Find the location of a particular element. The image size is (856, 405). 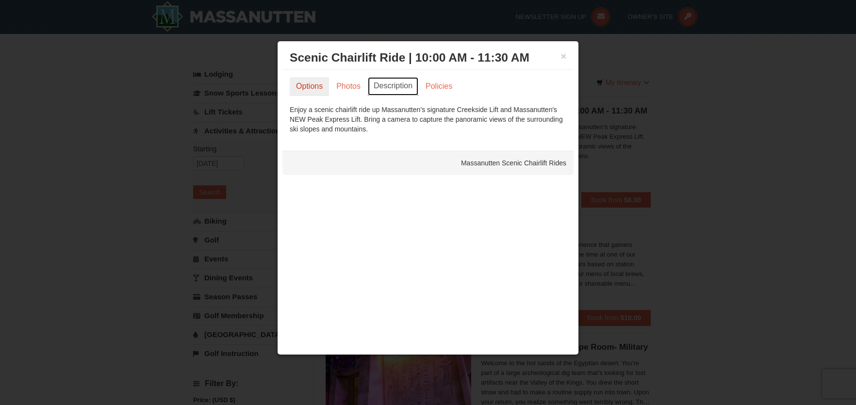

div: Massanutten Scenic Chairlift Rides is located at coordinates (428, 163).